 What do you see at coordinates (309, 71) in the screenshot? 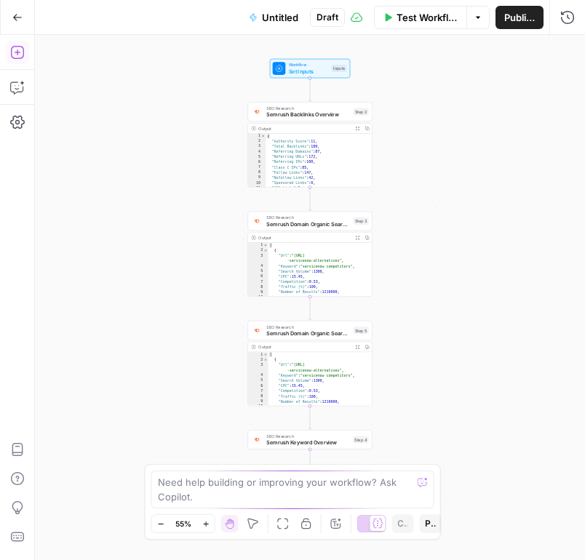
I see `span: Set Inputs` at bounding box center [309, 71].